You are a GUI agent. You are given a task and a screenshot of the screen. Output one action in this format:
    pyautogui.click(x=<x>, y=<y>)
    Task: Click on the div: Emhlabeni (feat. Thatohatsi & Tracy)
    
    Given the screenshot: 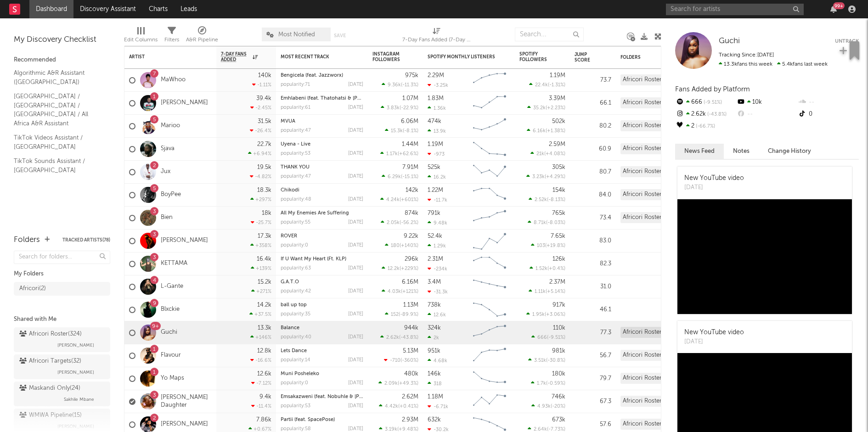 What is the action you would take?
    pyautogui.click(x=322, y=98)
    